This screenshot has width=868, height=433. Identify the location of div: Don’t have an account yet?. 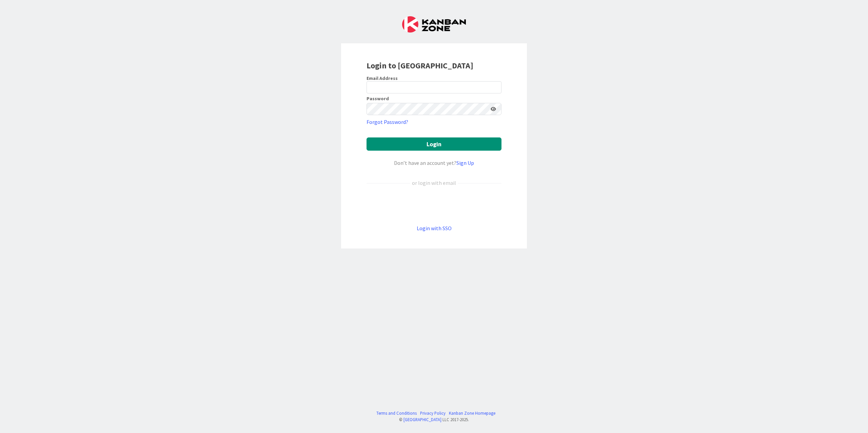
(434, 163).